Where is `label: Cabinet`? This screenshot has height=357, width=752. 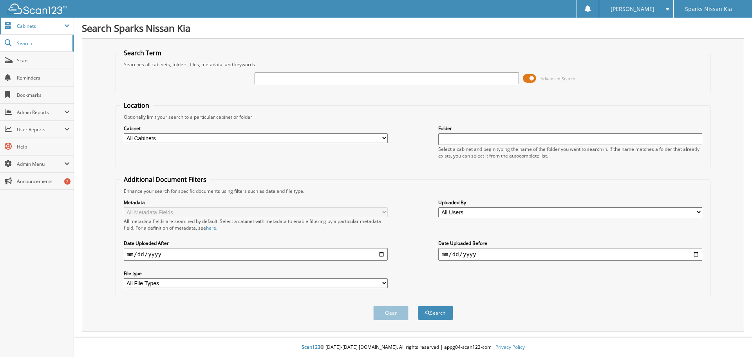
label: Cabinet is located at coordinates (256, 128).